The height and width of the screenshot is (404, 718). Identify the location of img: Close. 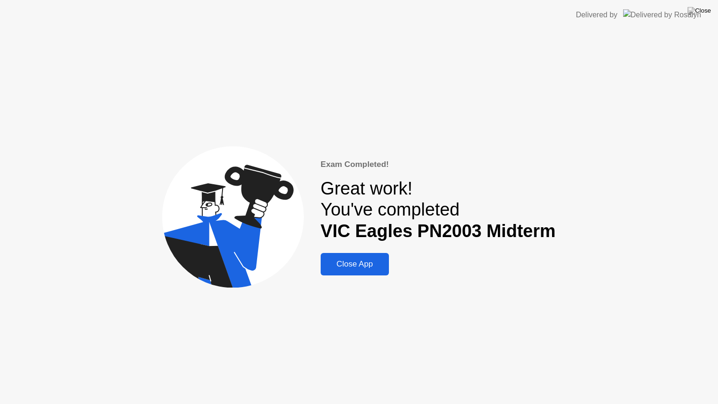
(699, 11).